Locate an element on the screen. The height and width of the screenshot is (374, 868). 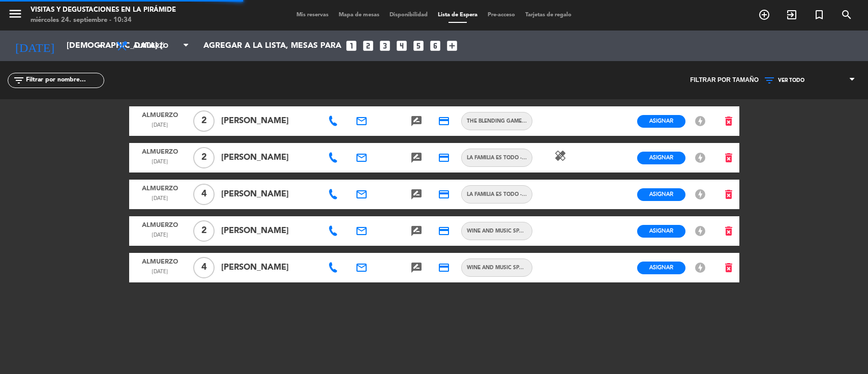
span: Mapa de mesas is located at coordinates (359, 15).